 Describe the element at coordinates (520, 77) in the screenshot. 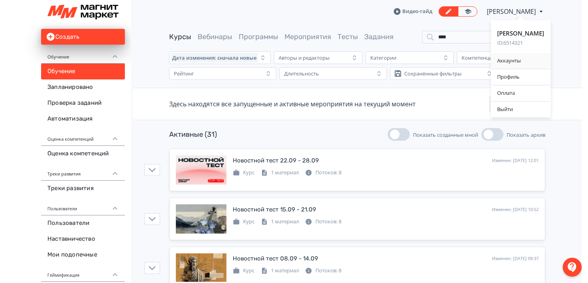

I see `div: Профиль` at that location.